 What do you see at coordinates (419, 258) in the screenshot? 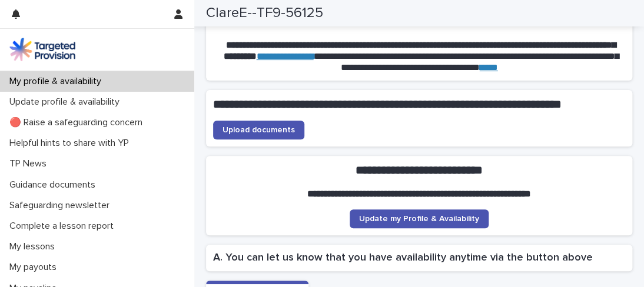
I see `h2: A. You can let us know that you have availability anytime via the button above` at bounding box center [419, 258].